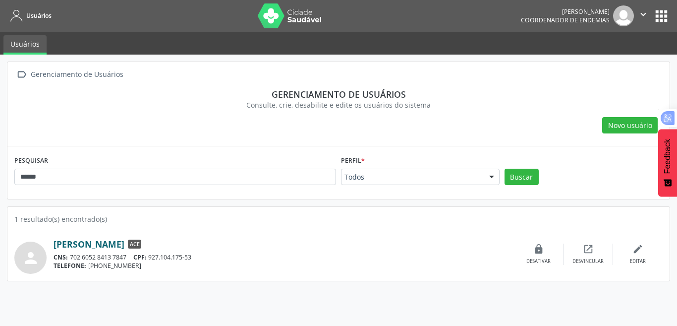 Image resolution: width=677 pixels, height=326 pixels. Describe the element at coordinates (638, 261) in the screenshot. I see `div: Editar` at that location.